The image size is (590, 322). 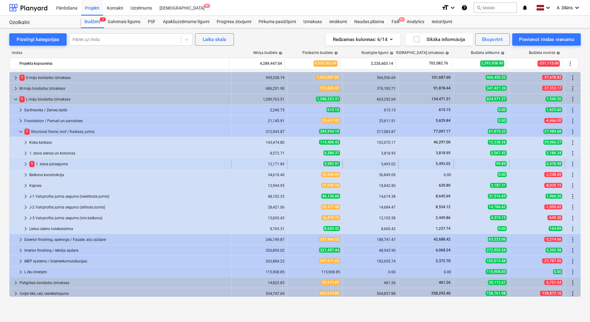 I want to click on span: 67,870.33, so click(x=497, y=132).